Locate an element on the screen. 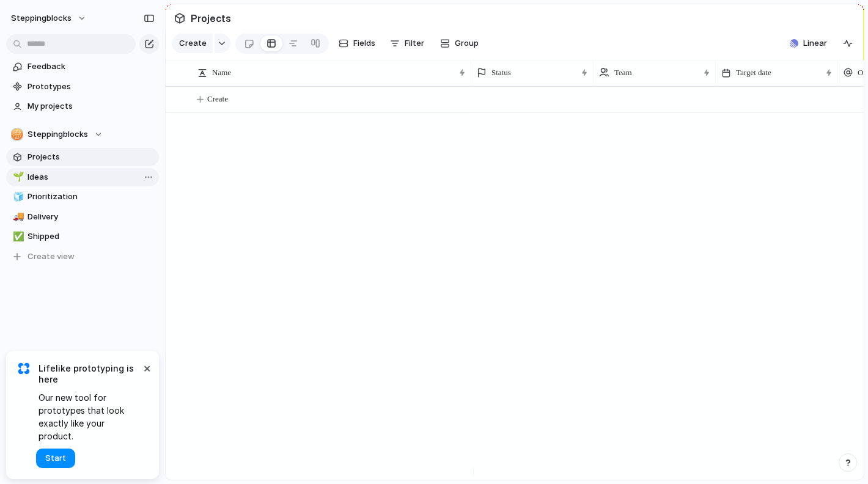  span: Prototypes is located at coordinates (91, 87).